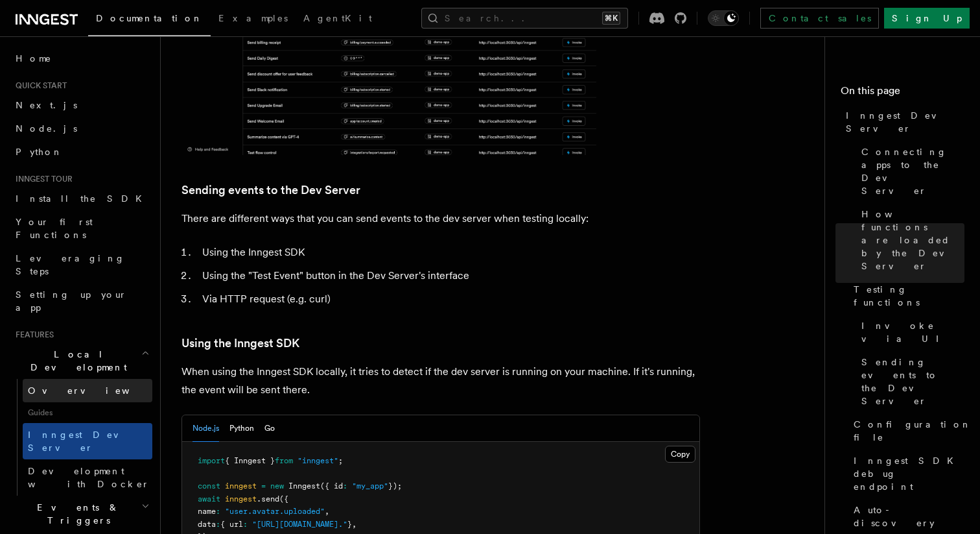 The width and height of the screenshot is (980, 534). Describe the element at coordinates (209, 499) in the screenshot. I see `span: await` at that location.